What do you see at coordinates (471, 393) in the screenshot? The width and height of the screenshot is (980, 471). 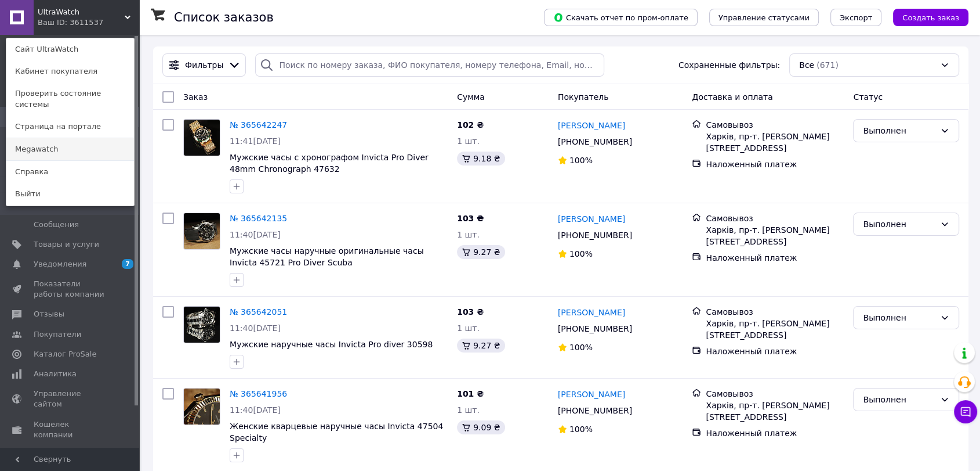 I see `span: 101 ₴` at bounding box center [471, 393].